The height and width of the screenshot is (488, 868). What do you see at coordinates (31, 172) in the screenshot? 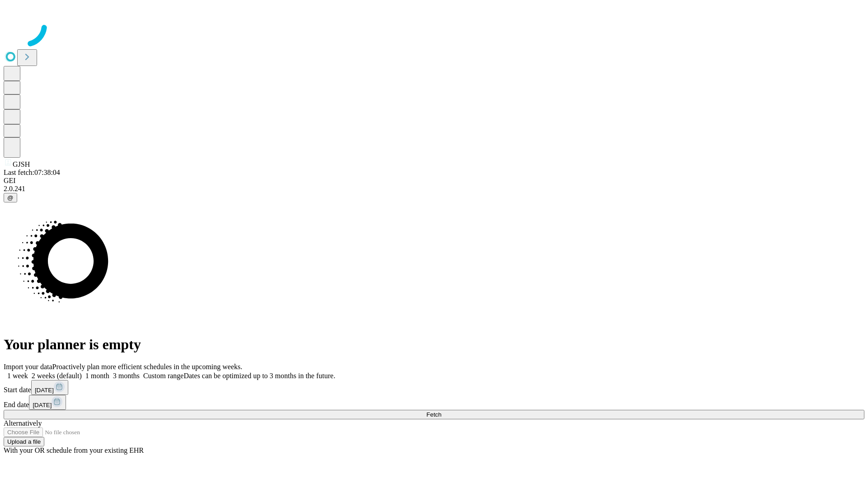
I see `span: Last fetch: 07:38:04` at bounding box center [31, 172].